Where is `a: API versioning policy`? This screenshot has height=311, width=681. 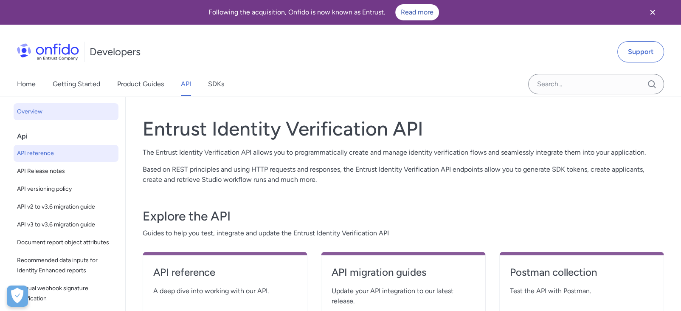 a: API versioning policy is located at coordinates (66, 189).